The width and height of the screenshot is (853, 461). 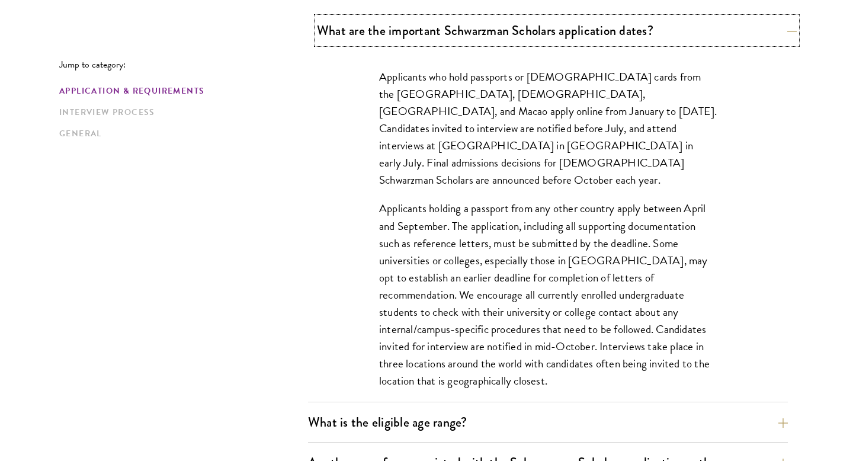 What do you see at coordinates (180, 91) in the screenshot?
I see `a: Application & Requirements` at bounding box center [180, 91].